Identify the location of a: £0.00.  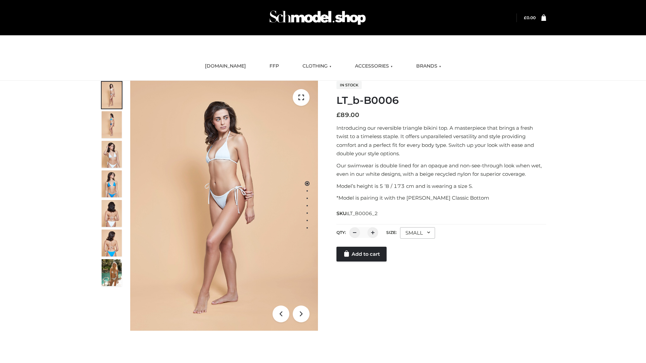
(530, 17).